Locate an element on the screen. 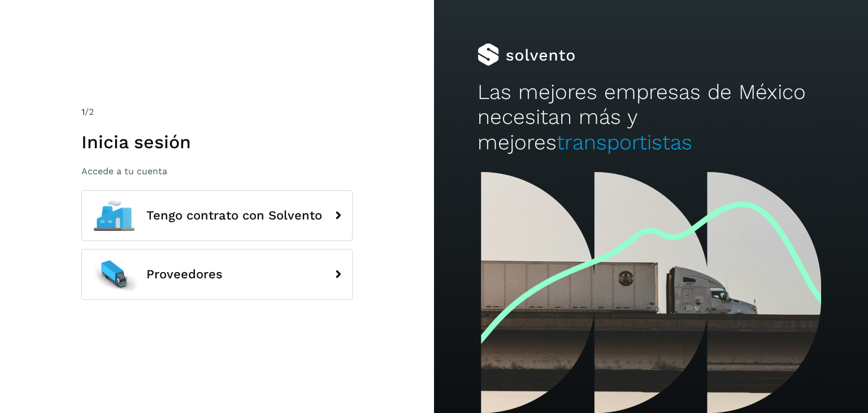 The image size is (868, 413). span: Tengo contrato con Solvento is located at coordinates (234, 215).